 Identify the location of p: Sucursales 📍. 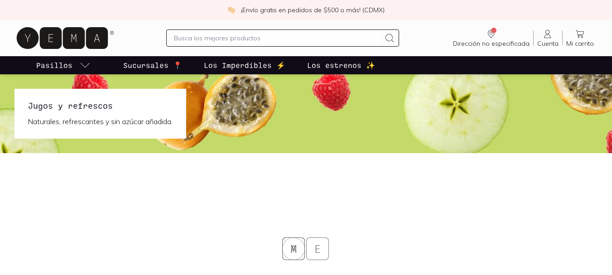
(153, 65).